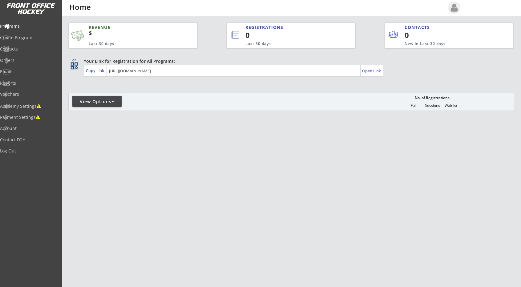 The width and height of the screenshot is (521, 287). I want to click on div: Copy Link, so click(95, 71).